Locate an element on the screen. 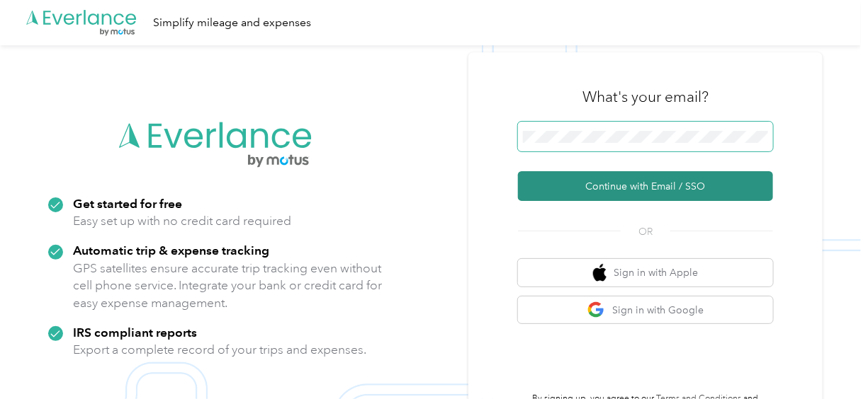 Image resolution: width=868 pixels, height=399 pixels. p: Export a complete record of your trips and expenses. is located at coordinates (220, 350).